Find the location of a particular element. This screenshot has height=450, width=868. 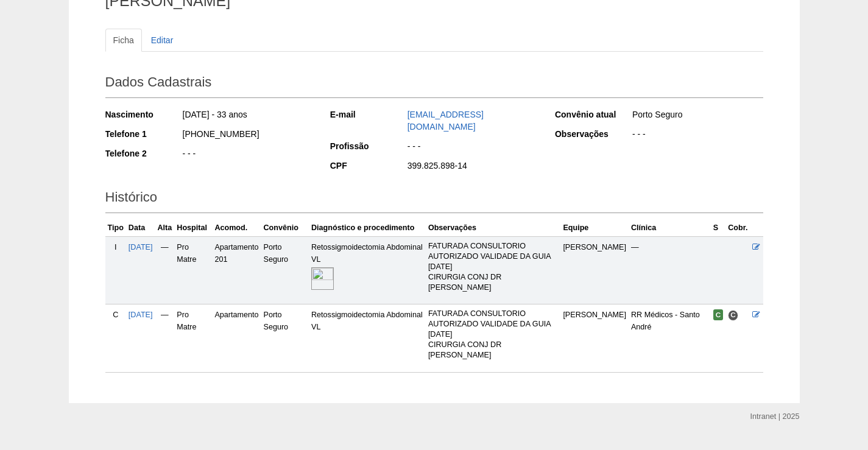

div: Observações is located at coordinates (592, 134).